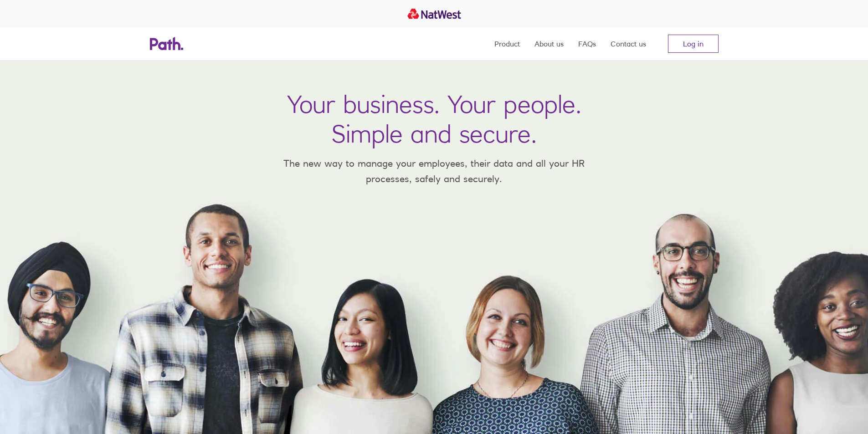  I want to click on a: Log in, so click(693, 44).